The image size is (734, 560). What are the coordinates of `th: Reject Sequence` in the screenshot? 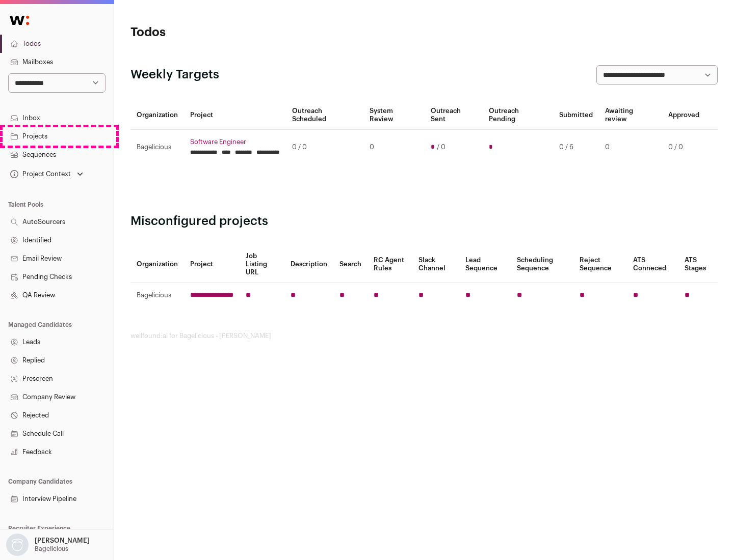 It's located at (600, 265).